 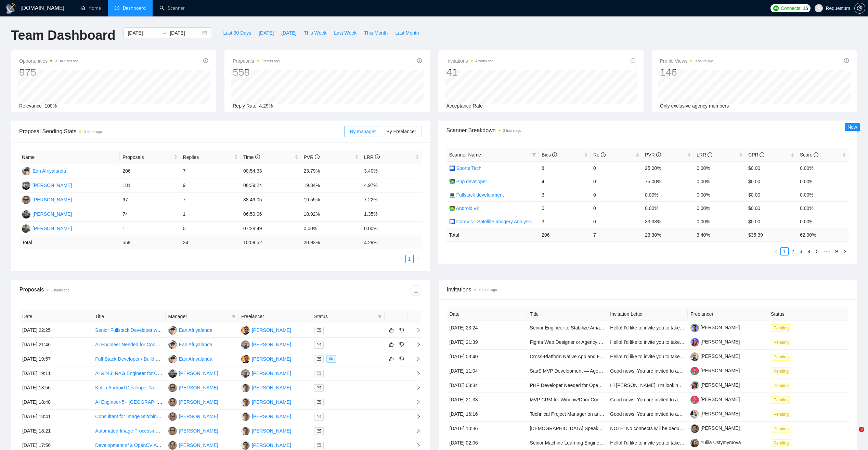 I want to click on button: This Month, so click(x=376, y=33).